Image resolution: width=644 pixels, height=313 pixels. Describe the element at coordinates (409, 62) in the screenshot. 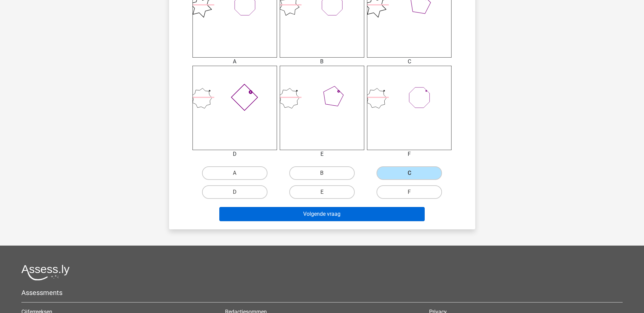

I see `div: C` at that location.